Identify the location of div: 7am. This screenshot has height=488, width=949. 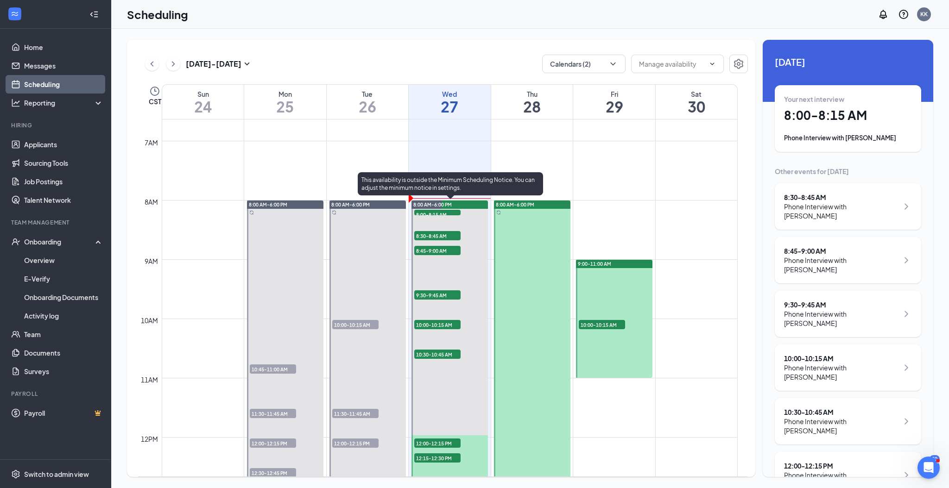
(151, 143).